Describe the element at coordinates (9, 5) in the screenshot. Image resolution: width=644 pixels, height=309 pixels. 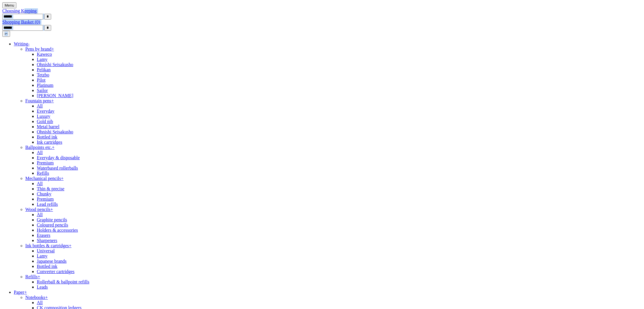
I see `button: Menu` at that location.